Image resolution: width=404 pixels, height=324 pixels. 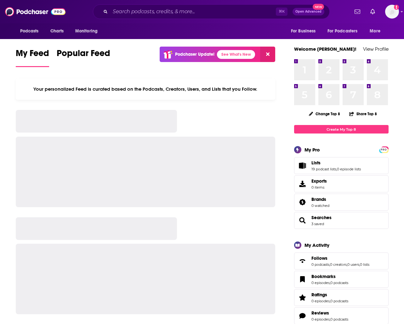 What do you see at coordinates (397, 7) in the screenshot?
I see `svg: Add a profile image` at bounding box center [397, 7].